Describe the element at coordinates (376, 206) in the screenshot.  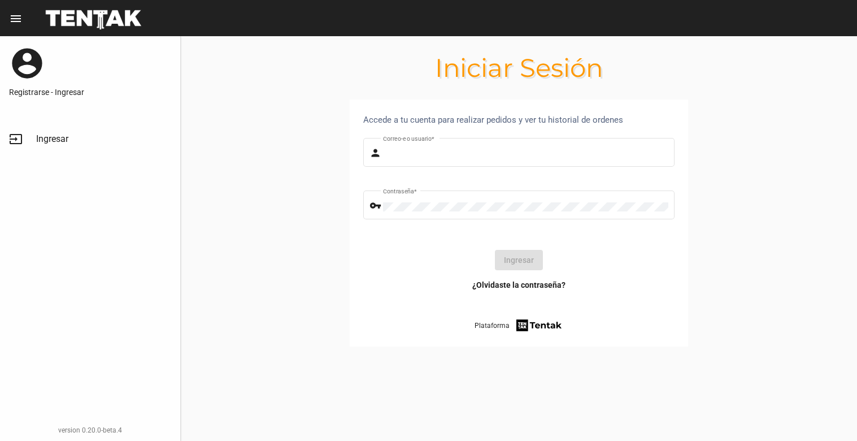
I see `mat-icon: vpn_key` at that location.